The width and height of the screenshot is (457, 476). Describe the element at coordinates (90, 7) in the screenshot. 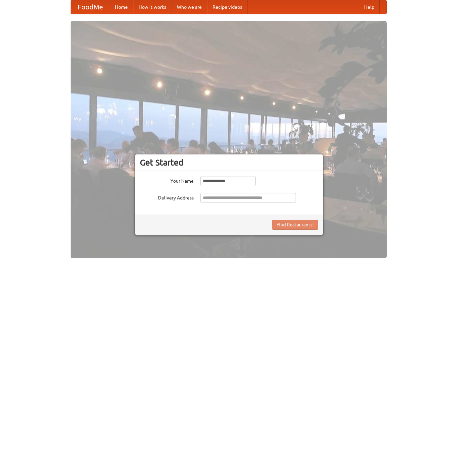

I see `a: FoodMe` at that location.